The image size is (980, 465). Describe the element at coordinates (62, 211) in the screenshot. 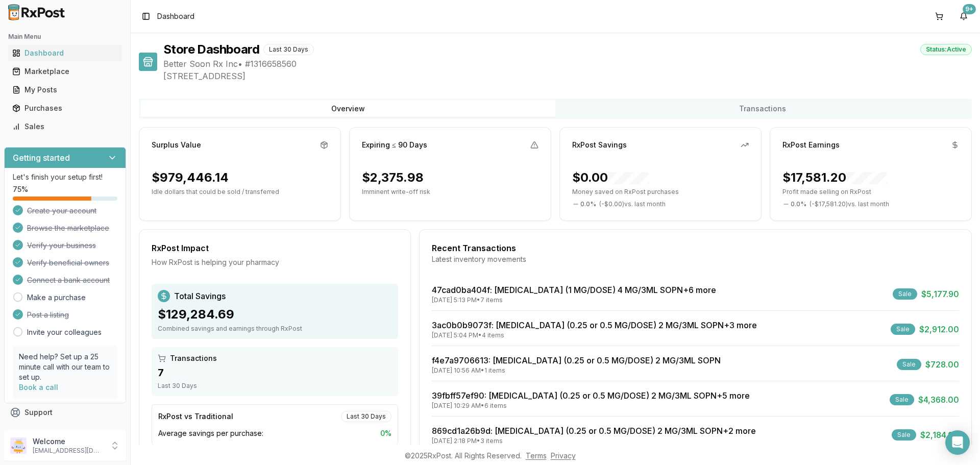

I see `span: Create your account` at that location.